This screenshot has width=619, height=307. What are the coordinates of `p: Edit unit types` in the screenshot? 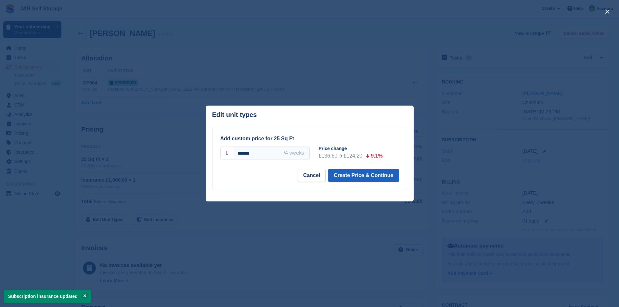 It's located at (235, 115).